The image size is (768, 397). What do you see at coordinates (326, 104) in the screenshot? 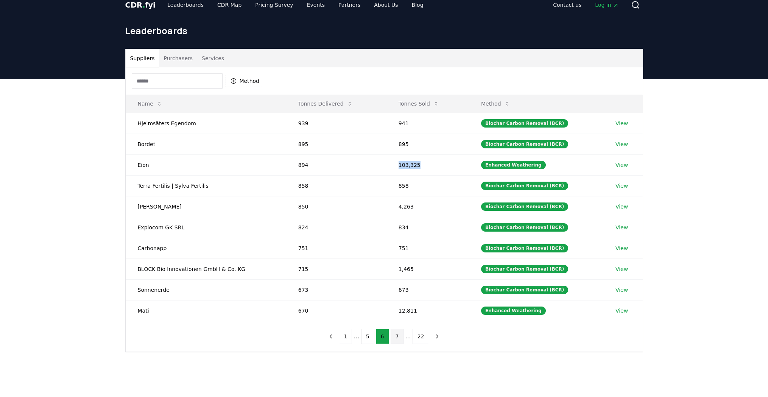
I see `button: Tonnes Delivered` at bounding box center [326, 104].